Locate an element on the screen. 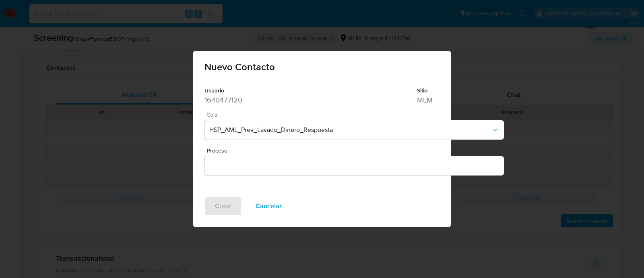 Image resolution: width=644 pixels, height=278 pixels. dt: Sitio is located at coordinates (460, 91).